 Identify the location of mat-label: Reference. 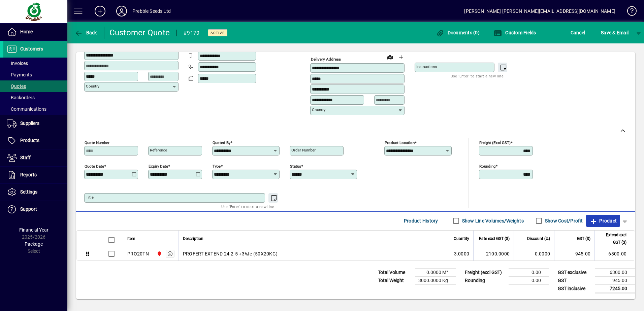
(158, 150).